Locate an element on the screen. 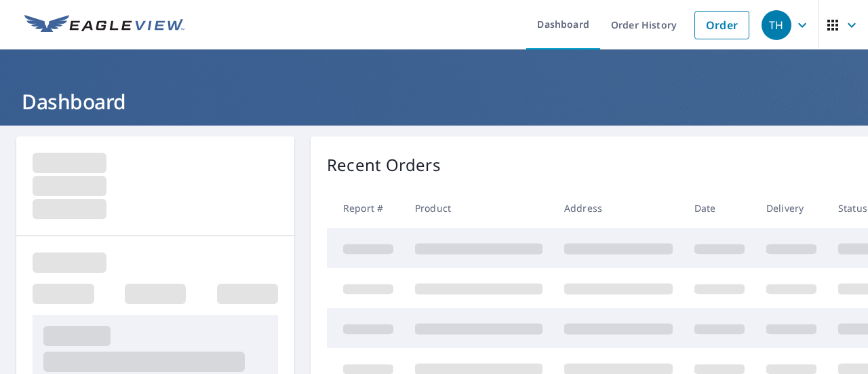 This screenshot has width=868, height=374. th: Report # is located at coordinates (365, 207).